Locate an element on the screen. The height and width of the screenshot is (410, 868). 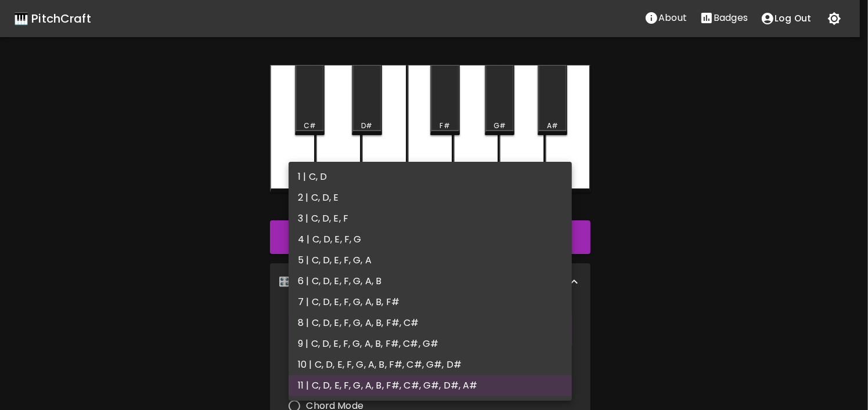
li: 5 | C, D, E, F, G, A is located at coordinates (431, 260).